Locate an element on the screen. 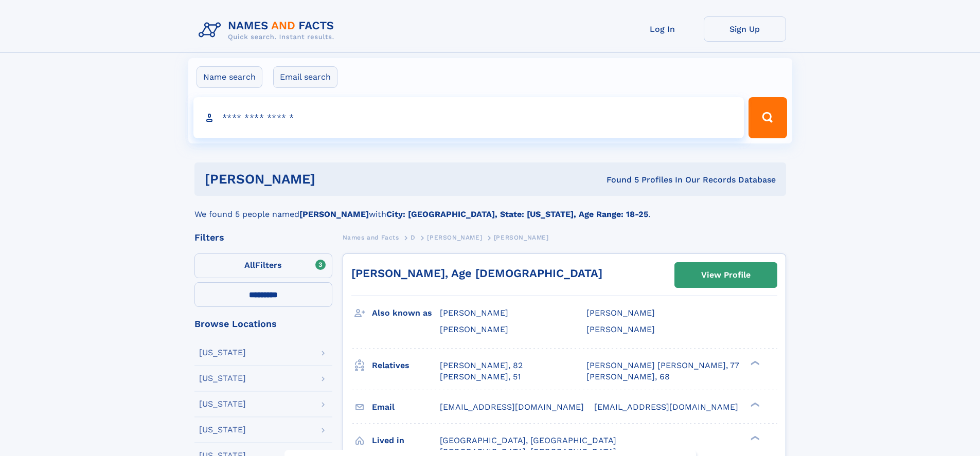  label: Name search is located at coordinates (229, 77).